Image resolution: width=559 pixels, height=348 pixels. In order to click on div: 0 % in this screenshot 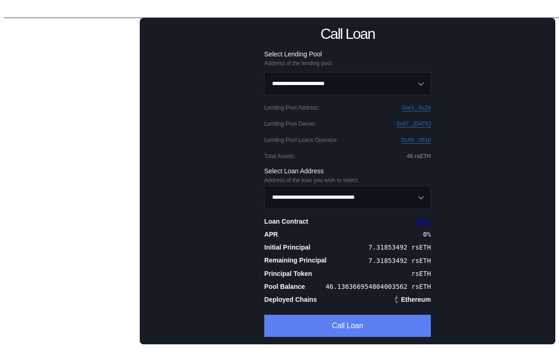, I will do `click(426, 234)`.